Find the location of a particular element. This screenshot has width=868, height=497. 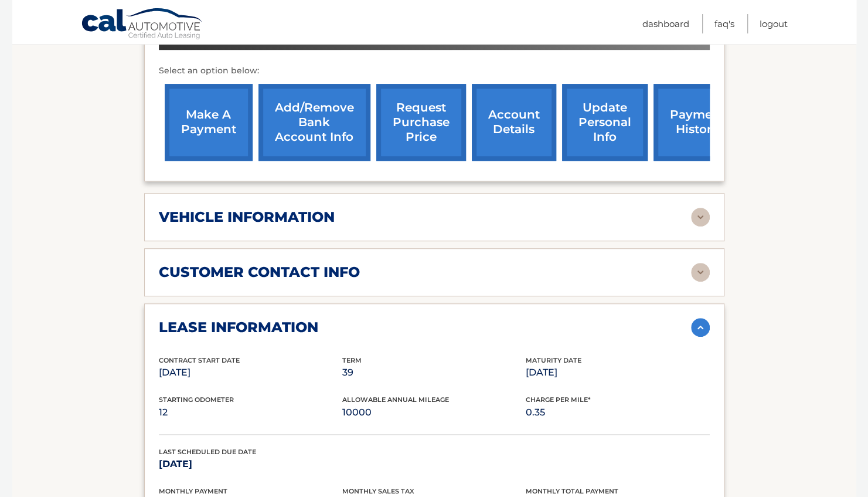

span: Allowable Annual Mileage is located at coordinates (396, 399).